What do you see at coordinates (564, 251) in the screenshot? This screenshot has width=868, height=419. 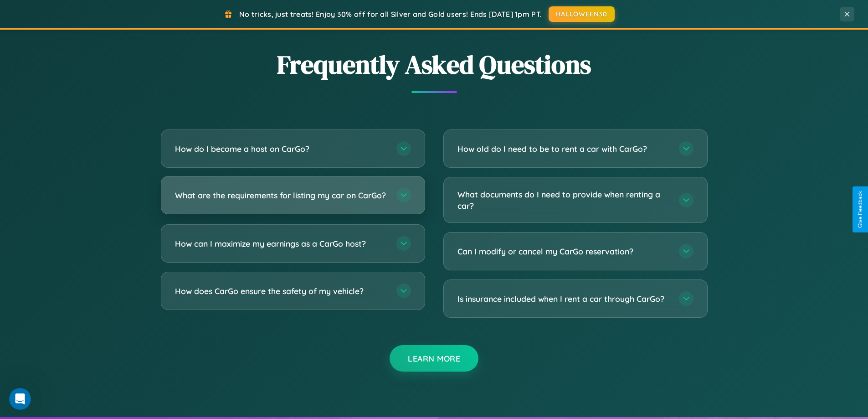 I see `h3: Can I modify or cancel my CarGo reservation?` at bounding box center [564, 251].